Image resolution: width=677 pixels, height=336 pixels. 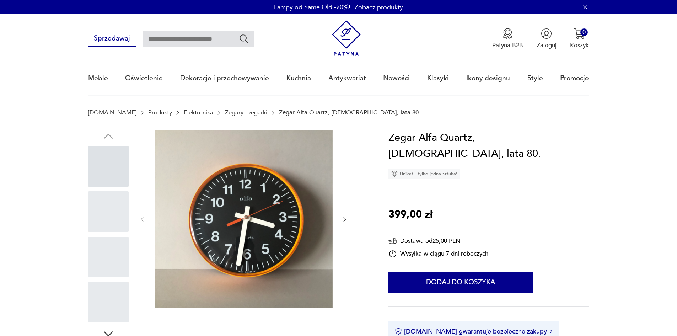 I want to click on a: Meble, so click(x=98, y=78).